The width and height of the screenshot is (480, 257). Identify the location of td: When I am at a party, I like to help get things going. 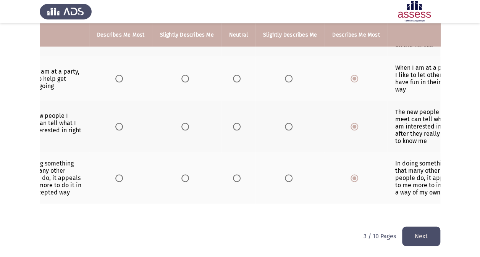
(51, 79).